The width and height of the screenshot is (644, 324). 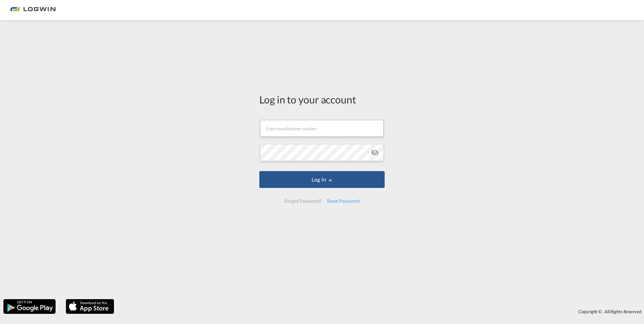 What do you see at coordinates (90, 306) in the screenshot?
I see `img: apple.png` at bounding box center [90, 306].